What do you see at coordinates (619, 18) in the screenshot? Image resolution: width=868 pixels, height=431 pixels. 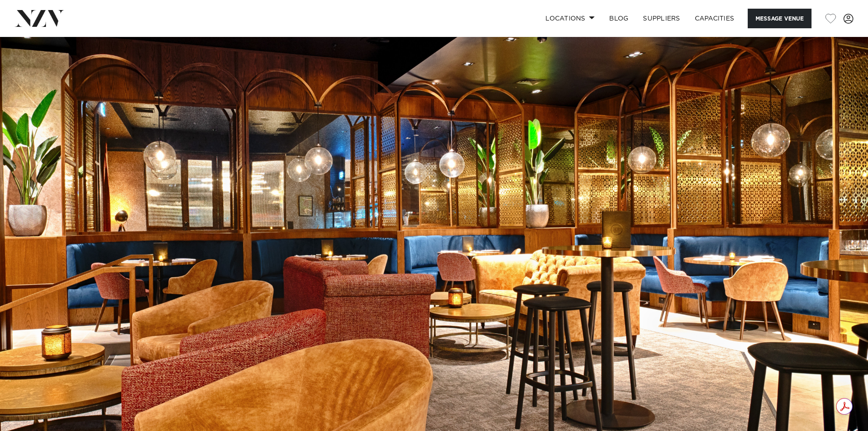 I see `a: BLOG` at bounding box center [619, 18].